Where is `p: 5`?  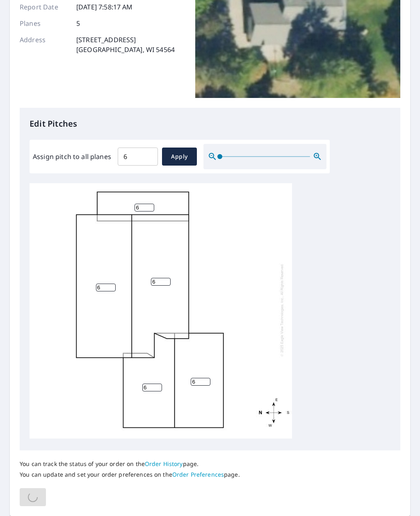
p: 5 is located at coordinates (78, 23).